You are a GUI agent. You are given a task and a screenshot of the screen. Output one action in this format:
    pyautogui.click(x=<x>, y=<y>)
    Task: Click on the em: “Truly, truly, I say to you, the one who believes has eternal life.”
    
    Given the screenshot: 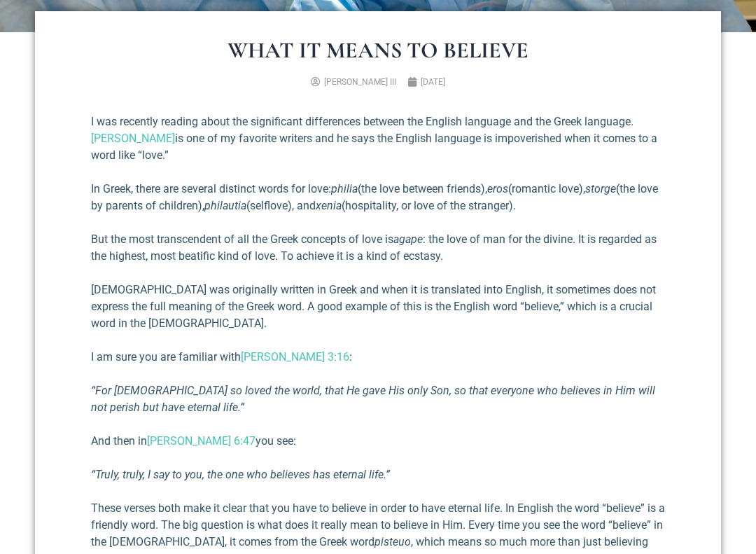 What is the action you would take?
    pyautogui.click(x=240, y=474)
    